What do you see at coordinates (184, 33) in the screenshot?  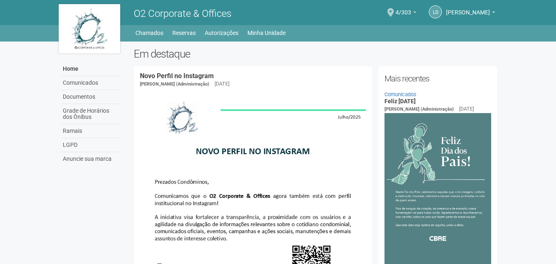 I see `a: Reservas` at bounding box center [184, 33].